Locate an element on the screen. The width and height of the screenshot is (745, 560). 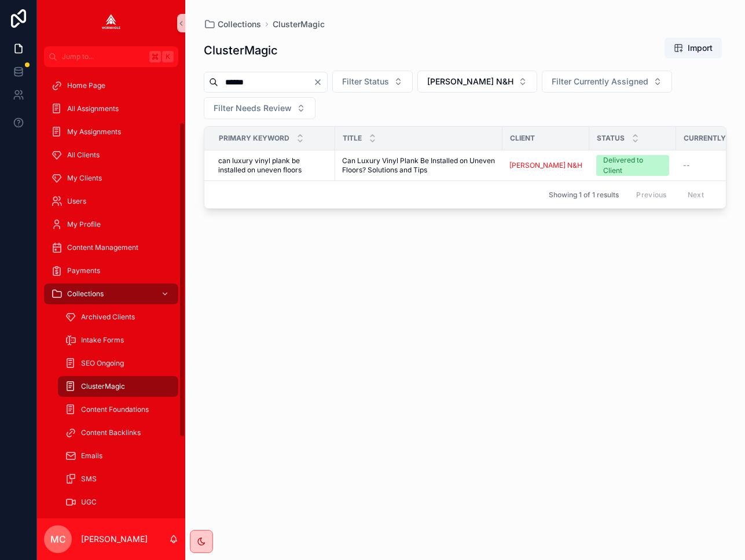
a: Content Foundations is located at coordinates (118, 410).